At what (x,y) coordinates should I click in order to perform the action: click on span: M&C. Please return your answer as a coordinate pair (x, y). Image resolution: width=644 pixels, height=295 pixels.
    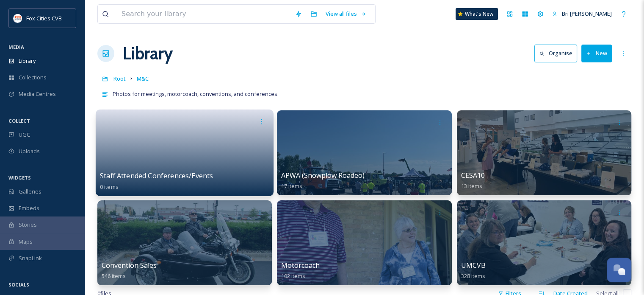
    Looking at the image, I should click on (143, 78).